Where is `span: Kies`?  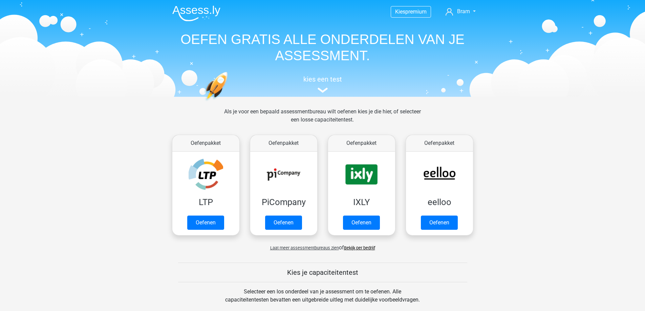 span: Kies is located at coordinates (400, 12).